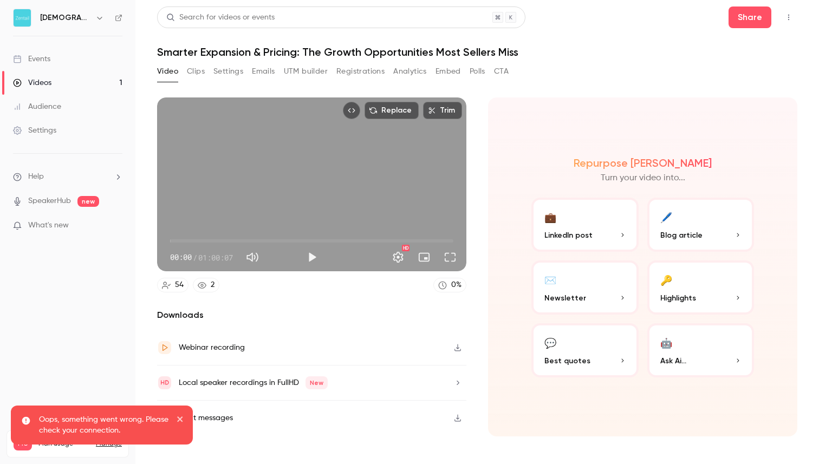 The height and width of the screenshot is (464, 819). What do you see at coordinates (501, 72) in the screenshot?
I see `button: CTA` at bounding box center [501, 72].